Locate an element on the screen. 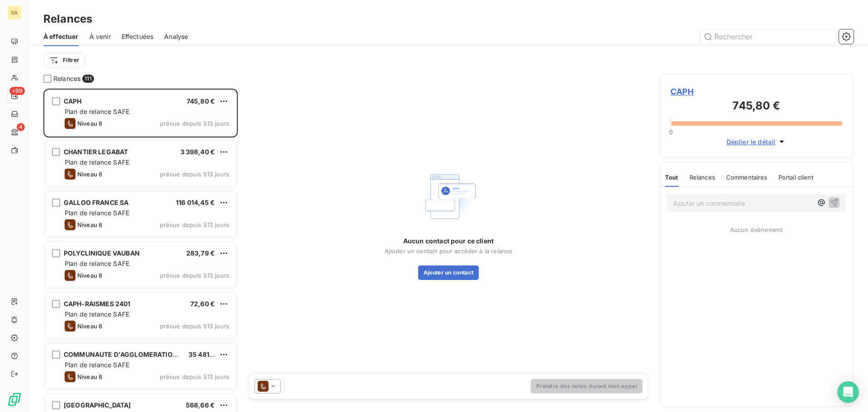 Image resolution: width=868 pixels, height=412 pixels. img: Empty state is located at coordinates (448, 196).